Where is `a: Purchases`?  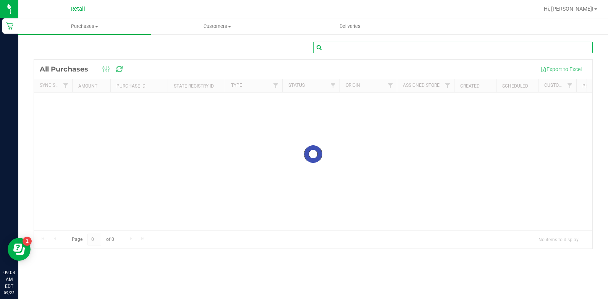 a: Purchases is located at coordinates (84, 26).